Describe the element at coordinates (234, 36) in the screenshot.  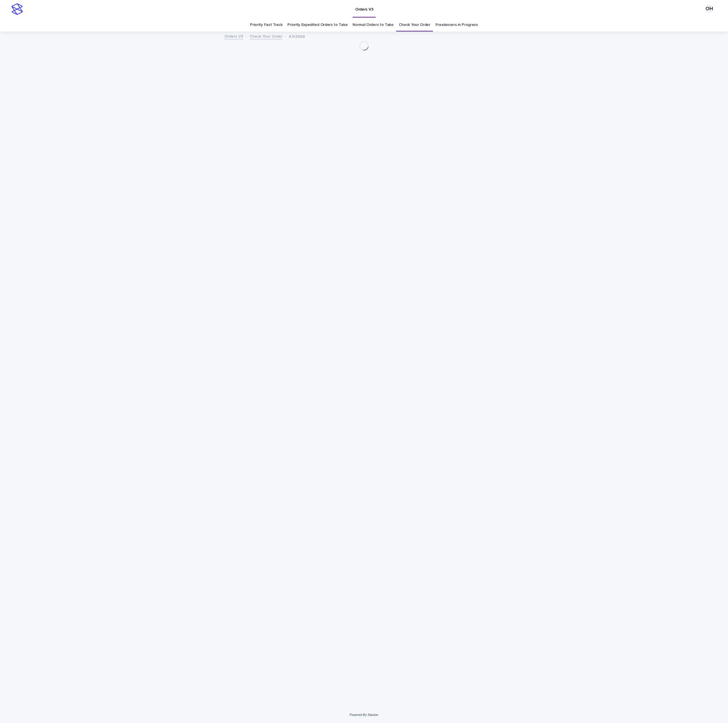
I see `a: Orders V3` at that location.